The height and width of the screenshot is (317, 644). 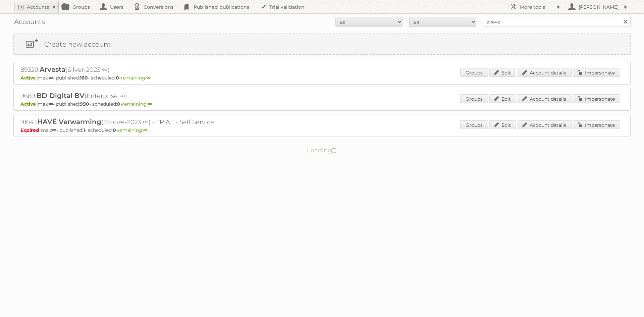 I want to click on a: Create new account, so click(x=322, y=44).